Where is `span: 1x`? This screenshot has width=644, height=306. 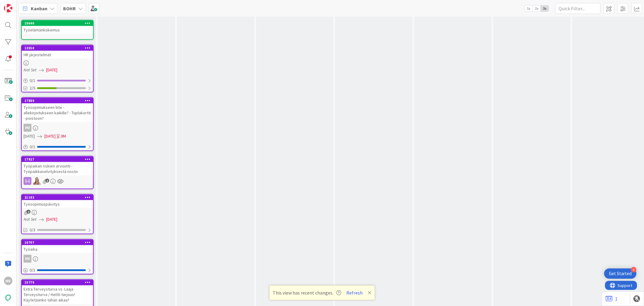 span: 1x is located at coordinates (529, 9).